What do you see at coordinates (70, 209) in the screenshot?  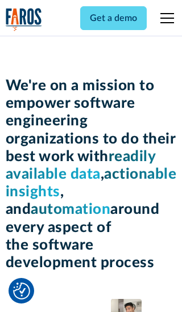 I see `span: automation` at bounding box center [70, 209].